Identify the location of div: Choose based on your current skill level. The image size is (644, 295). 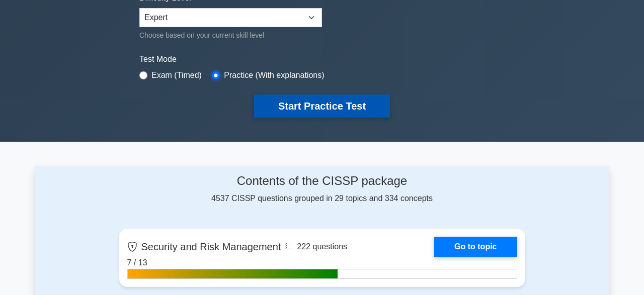
(230, 35).